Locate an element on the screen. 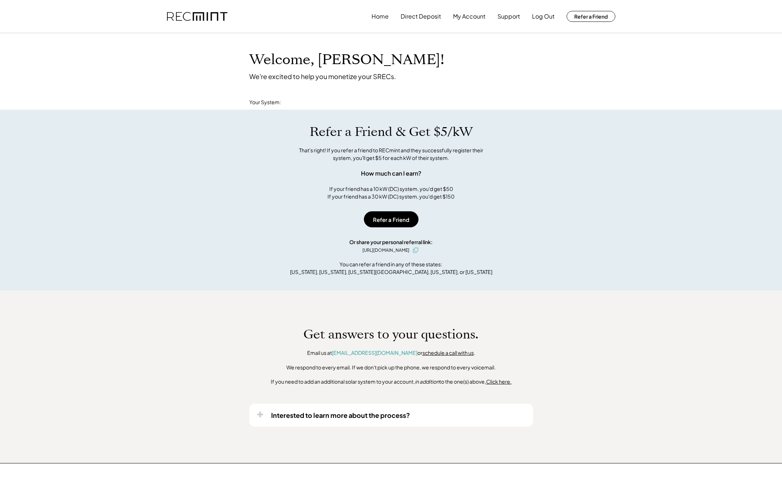 Image resolution: width=782 pixels, height=478 pixels. div: Or share your personal referral link: is located at coordinates (391, 242).